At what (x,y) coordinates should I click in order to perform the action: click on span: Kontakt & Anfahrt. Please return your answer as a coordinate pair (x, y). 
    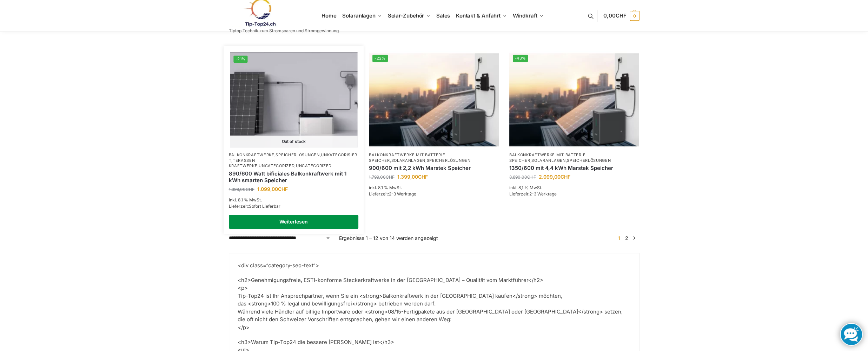
    Looking at the image, I should click on (478, 15).